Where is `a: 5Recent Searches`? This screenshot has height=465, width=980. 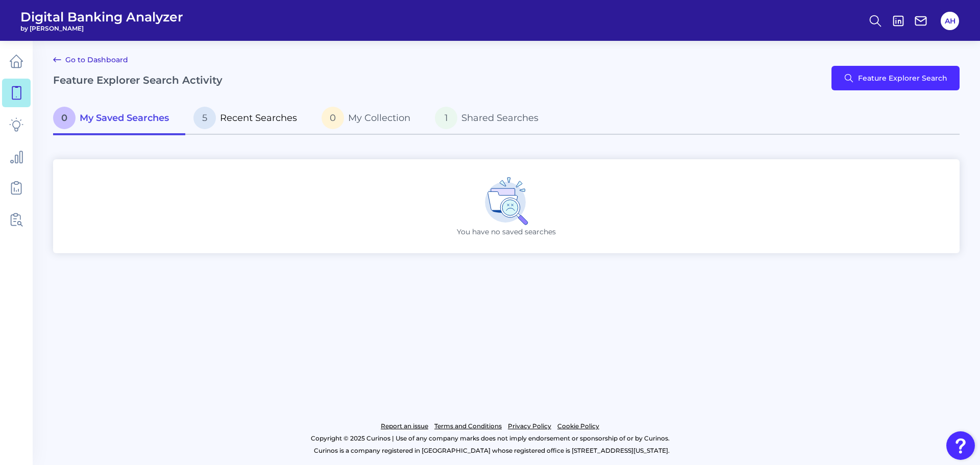
a: 5Recent Searches is located at coordinates (249, 118).